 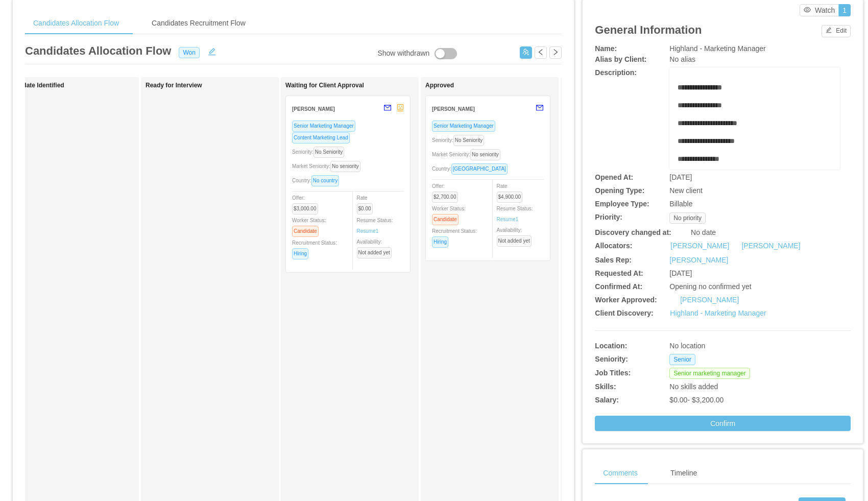 I want to click on div: Candidates Recruitment Flow, so click(x=199, y=23).